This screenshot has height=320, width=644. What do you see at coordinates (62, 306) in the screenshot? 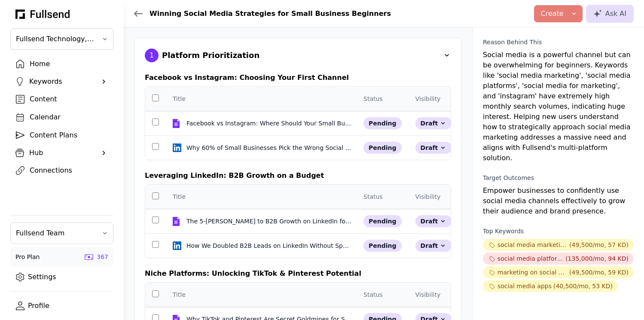
I see `a: Profile` at bounding box center [62, 306].